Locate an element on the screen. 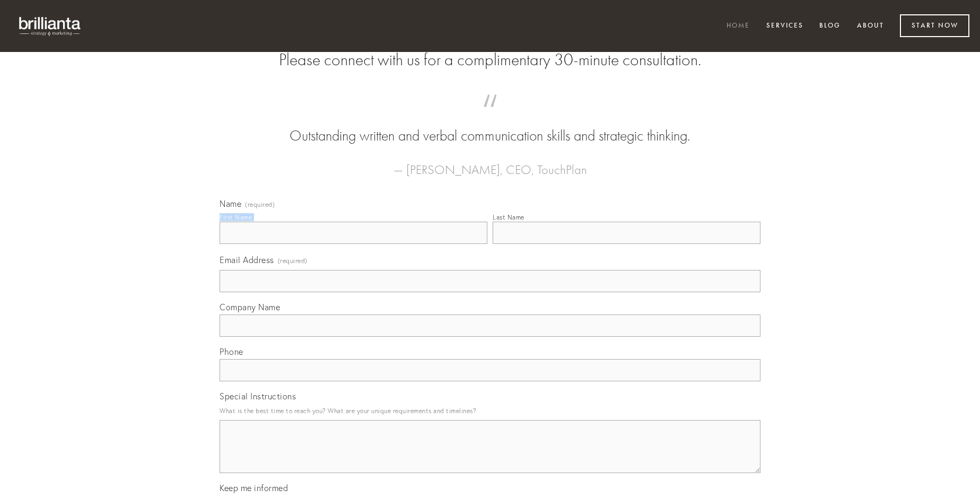 The image size is (980, 498). span: Email Address is located at coordinates (247, 260).